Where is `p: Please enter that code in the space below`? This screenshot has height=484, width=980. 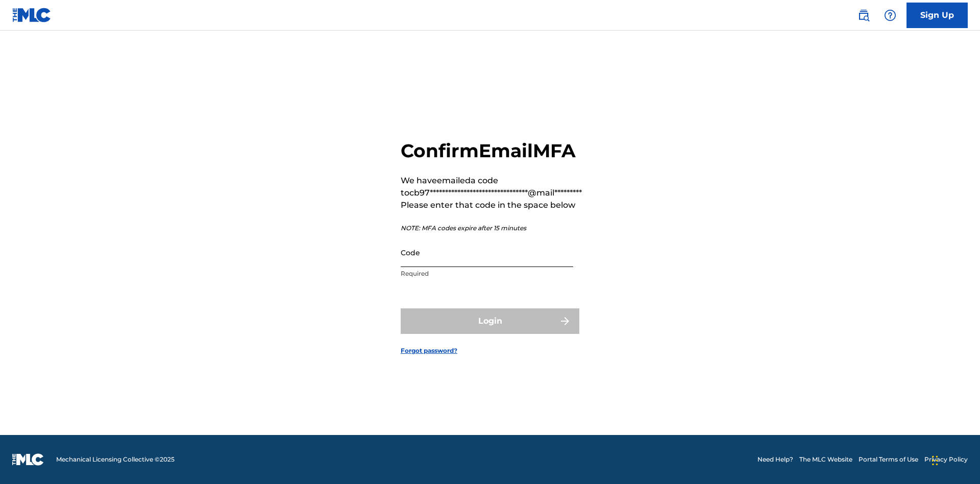 p: Please enter that code in the space below is located at coordinates (491, 205).